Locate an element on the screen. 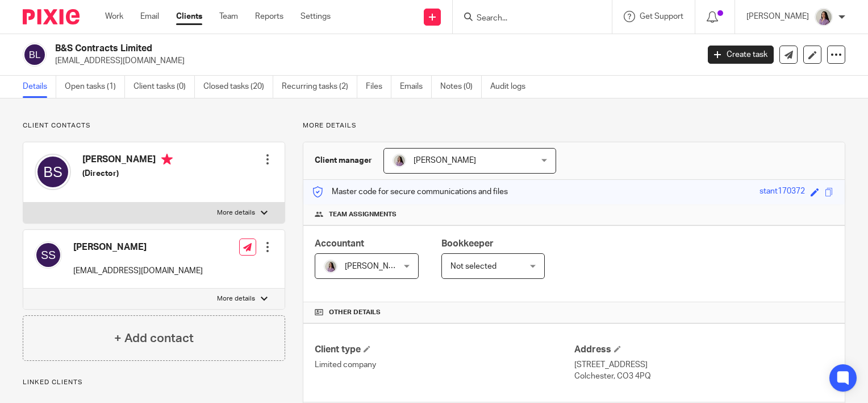 The image size is (868, 403). span: Get Support is located at coordinates (661, 16).